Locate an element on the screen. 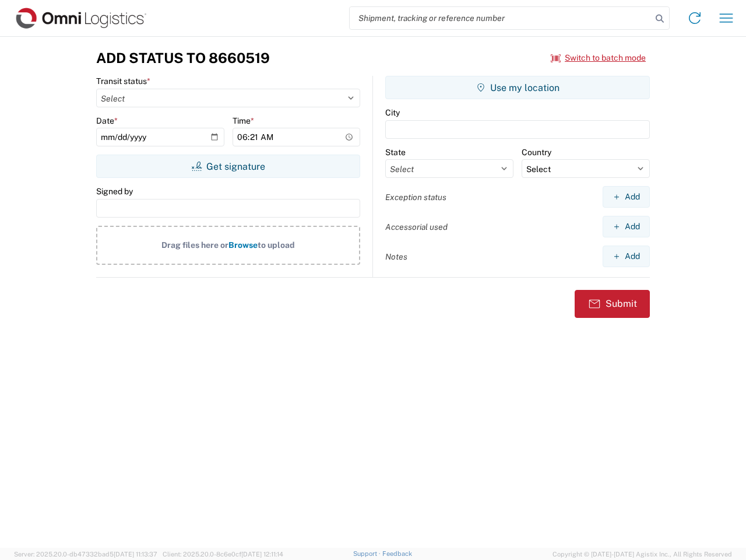  button: Use my location is located at coordinates (518, 87).